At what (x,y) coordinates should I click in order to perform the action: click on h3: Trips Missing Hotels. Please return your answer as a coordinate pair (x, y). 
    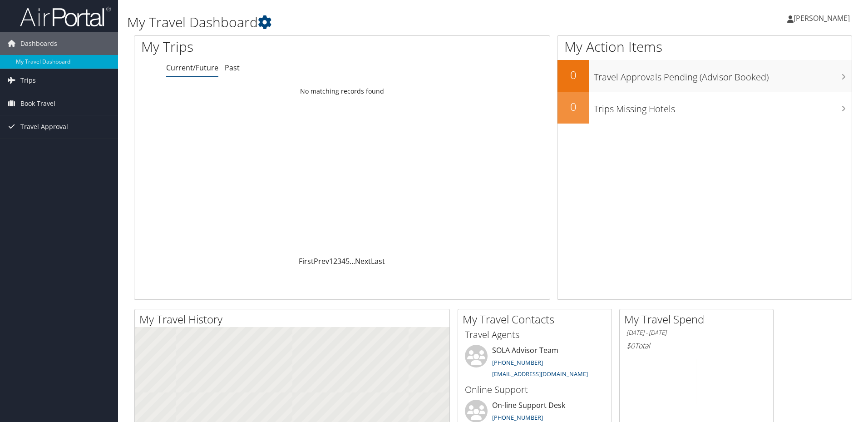
    Looking at the image, I should click on (723, 107).